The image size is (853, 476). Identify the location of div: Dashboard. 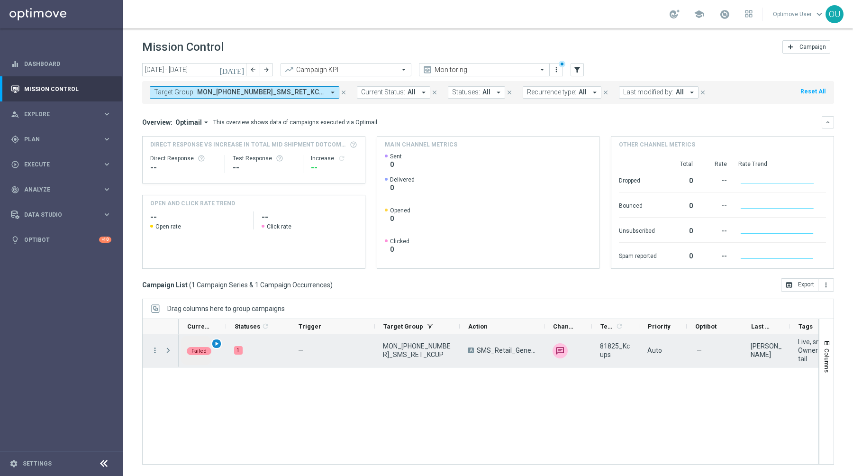
(61, 63).